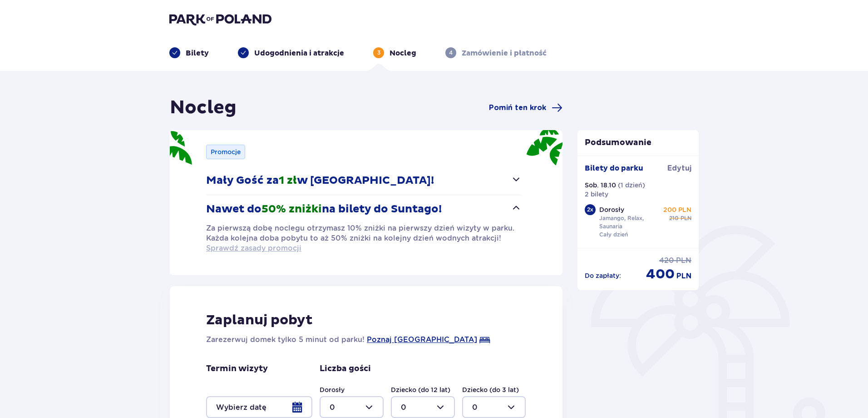 The width and height of the screenshot is (868, 418). I want to click on div: Bilety, so click(189, 52).